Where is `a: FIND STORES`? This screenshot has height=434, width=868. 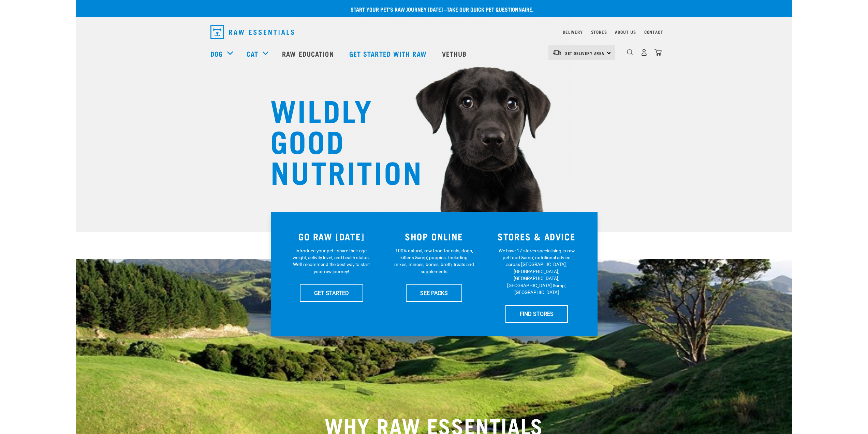
a: FIND STORES is located at coordinates (536, 314).